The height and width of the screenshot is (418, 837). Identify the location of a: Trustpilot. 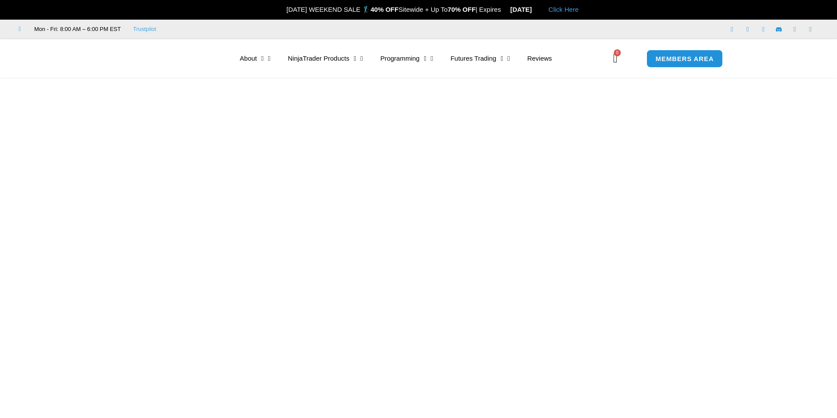
(144, 29).